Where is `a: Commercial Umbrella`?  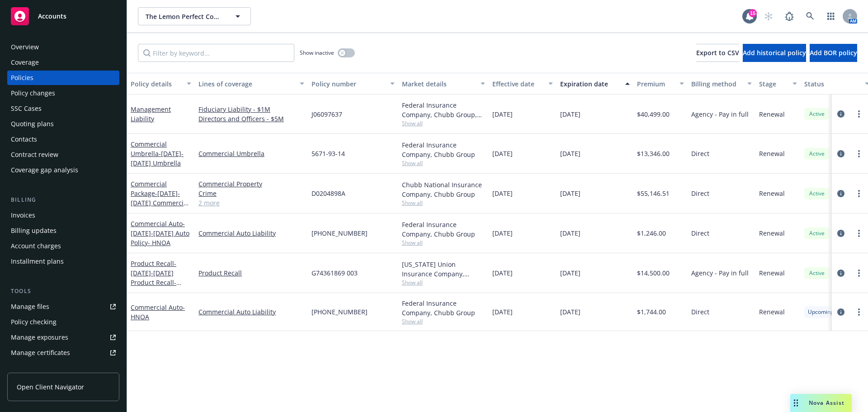
a: Commercial Umbrella is located at coordinates (157, 153).